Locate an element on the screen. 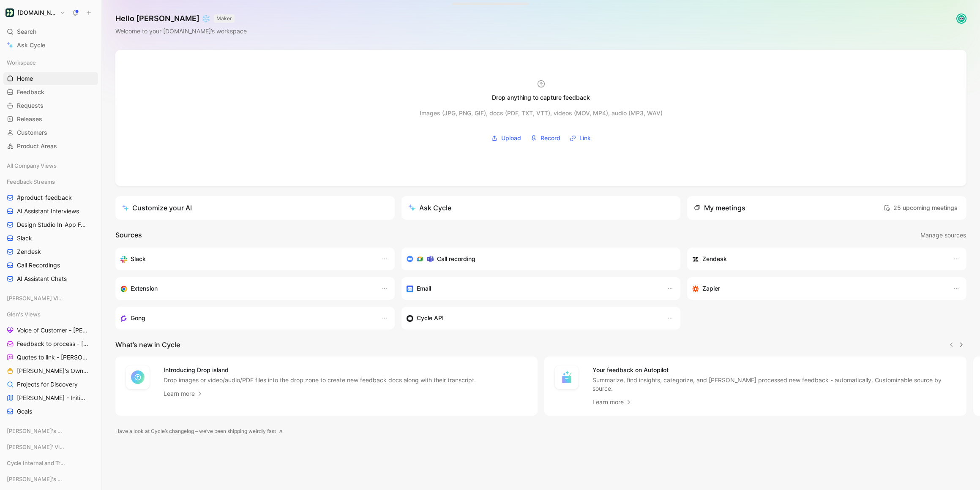 Image resolution: width=980 pixels, height=490 pixels. span: Design Studio In-App Feedback is located at coordinates (52, 225).